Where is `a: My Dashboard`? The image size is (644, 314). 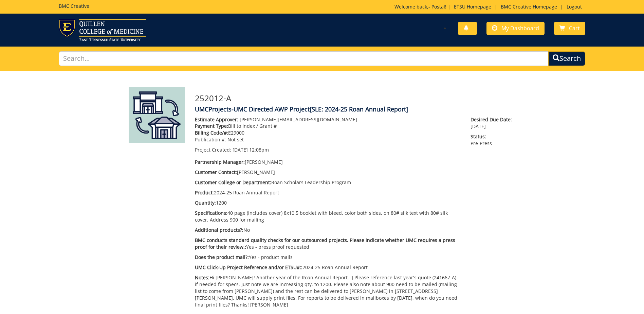 a: My Dashboard is located at coordinates (516, 28).